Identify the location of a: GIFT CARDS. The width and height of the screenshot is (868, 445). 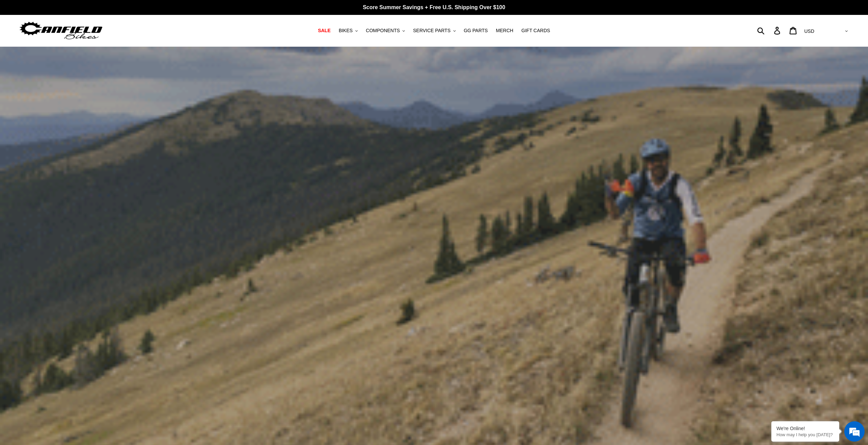
(536, 31).